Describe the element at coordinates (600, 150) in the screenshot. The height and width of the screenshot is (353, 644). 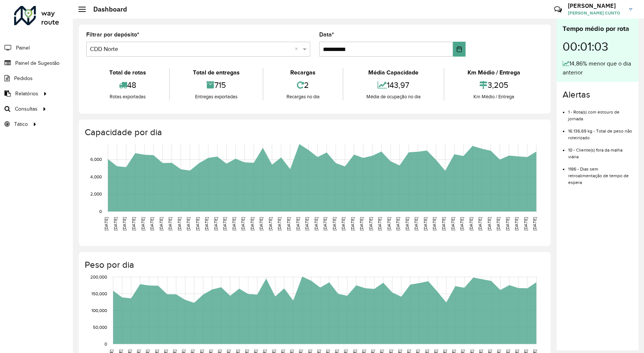
I see `li: 10 - Cliente(s) fora da malha viária` at that location.